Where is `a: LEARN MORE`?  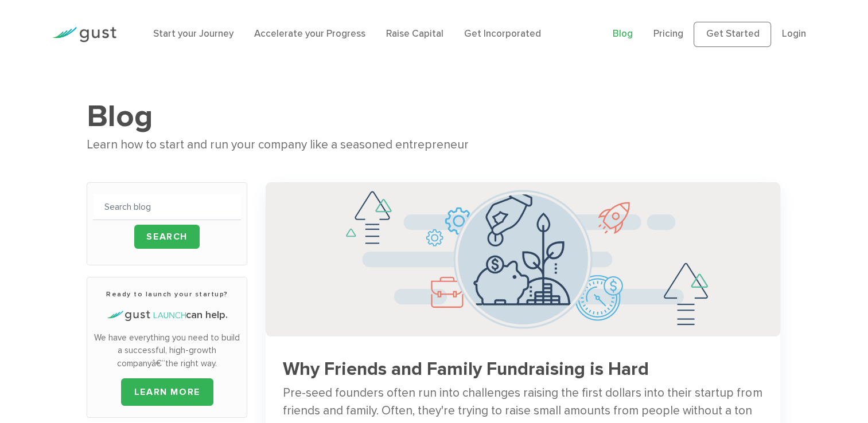
a: LEARN MORE is located at coordinates (167, 392).